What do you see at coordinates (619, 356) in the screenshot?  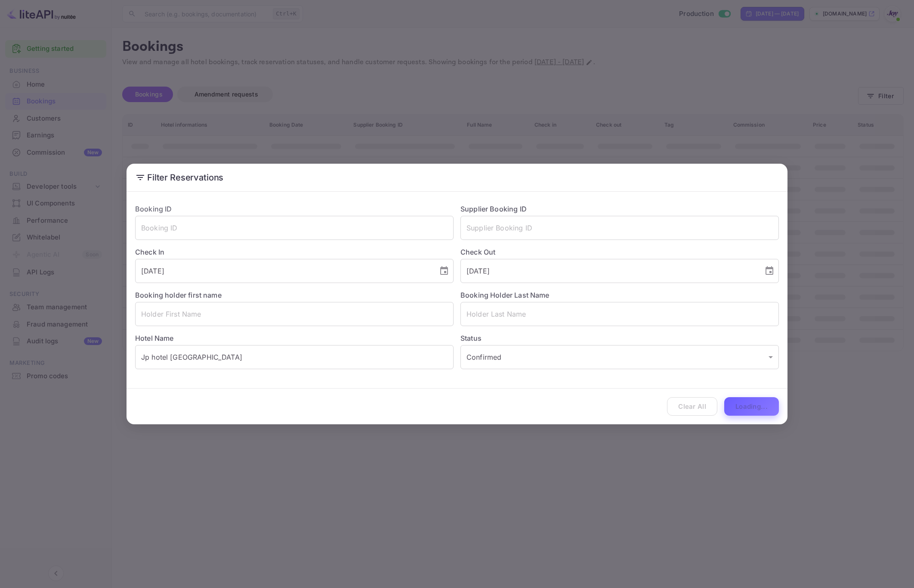 I see `div: Confirmed` at bounding box center [619, 356].